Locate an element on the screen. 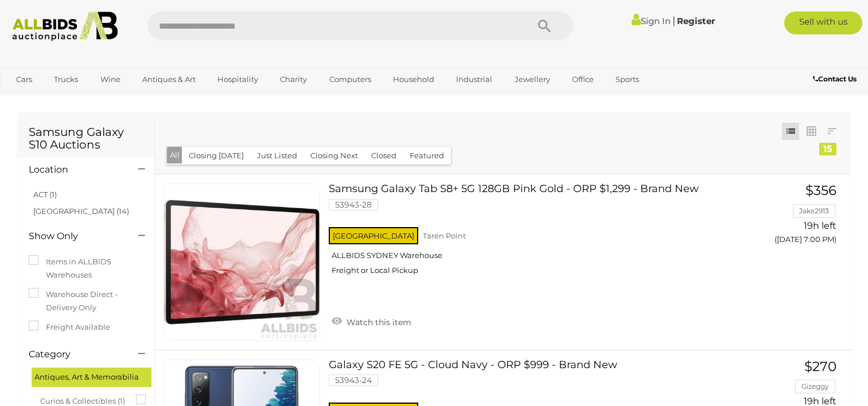 The image size is (868, 406). span: Watch this item is located at coordinates (378, 323).